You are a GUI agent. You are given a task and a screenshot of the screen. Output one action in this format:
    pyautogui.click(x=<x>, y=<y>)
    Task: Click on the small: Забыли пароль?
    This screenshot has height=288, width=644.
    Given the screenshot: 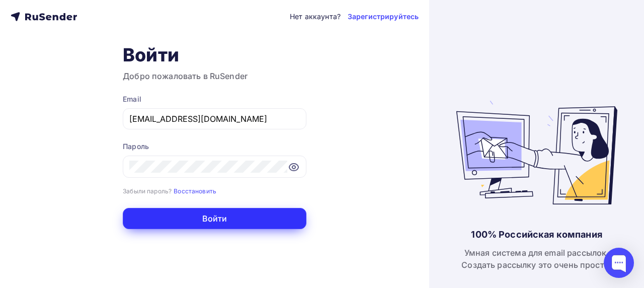 What is the action you would take?
    pyautogui.click(x=147, y=191)
    